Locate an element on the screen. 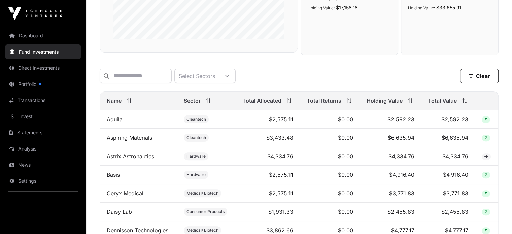 This screenshot has width=512, height=234. a: Analysis is located at coordinates (43, 149).